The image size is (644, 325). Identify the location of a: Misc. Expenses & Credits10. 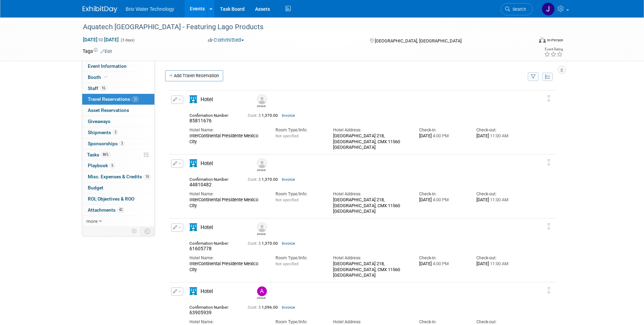
(118, 177).